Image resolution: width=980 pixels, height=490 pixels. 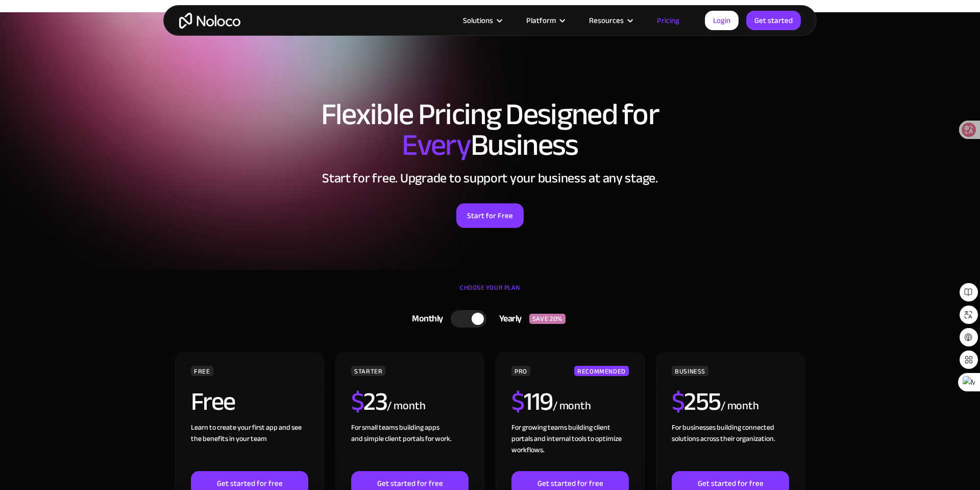 I want to click on span: Every, so click(x=436, y=145).